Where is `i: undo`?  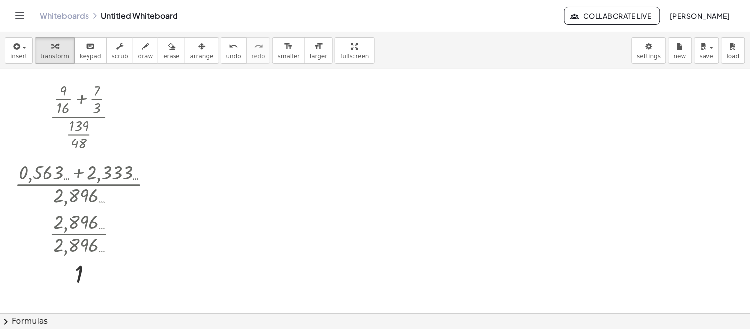 i: undo is located at coordinates (233, 46).